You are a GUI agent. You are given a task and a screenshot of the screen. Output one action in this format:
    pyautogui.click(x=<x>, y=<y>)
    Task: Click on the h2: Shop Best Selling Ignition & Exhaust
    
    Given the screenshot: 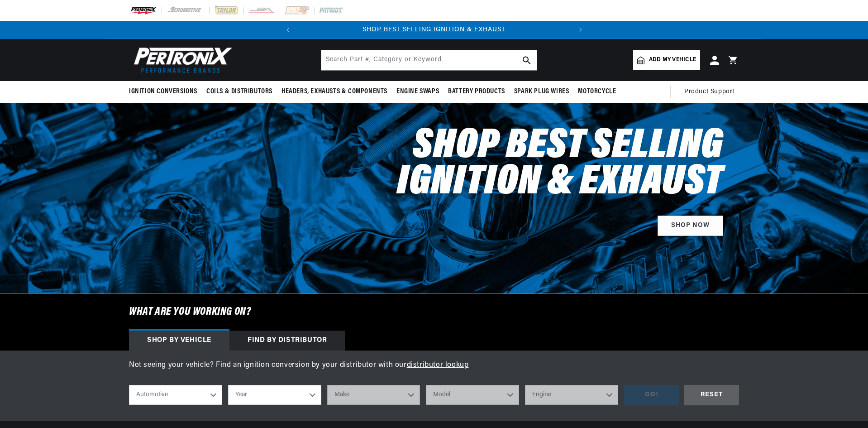 What is the action you would take?
    pyautogui.click(x=530, y=165)
    